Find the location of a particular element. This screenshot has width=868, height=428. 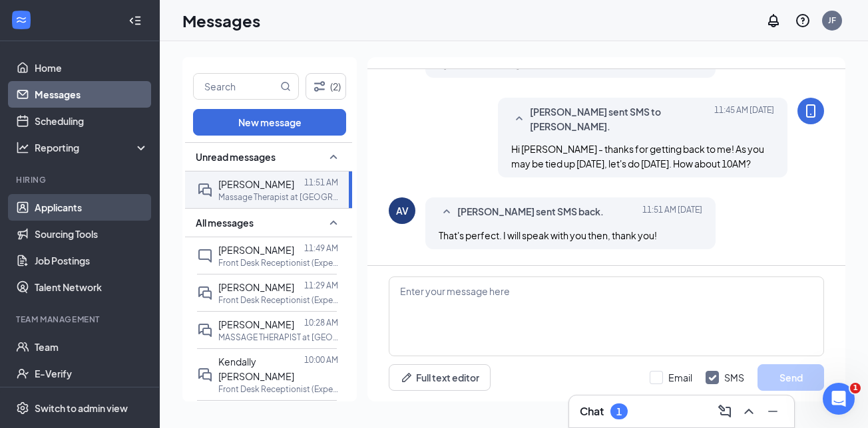

p: 11:51 AM is located at coordinates (321, 182).